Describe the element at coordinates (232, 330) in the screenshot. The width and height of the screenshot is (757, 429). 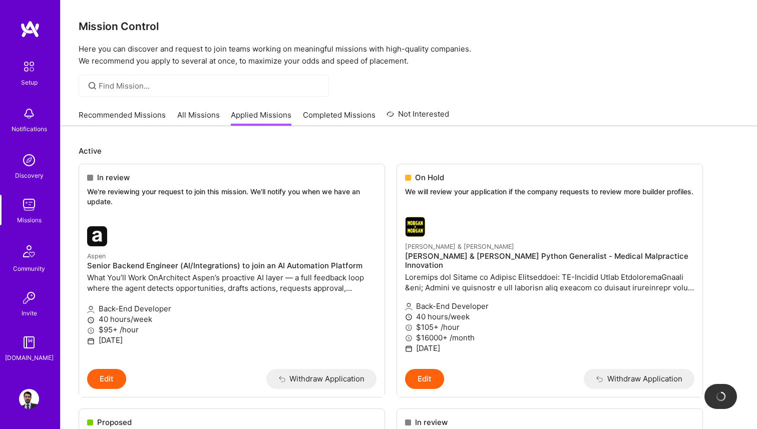
I see `p: $95+ /hour` at that location.